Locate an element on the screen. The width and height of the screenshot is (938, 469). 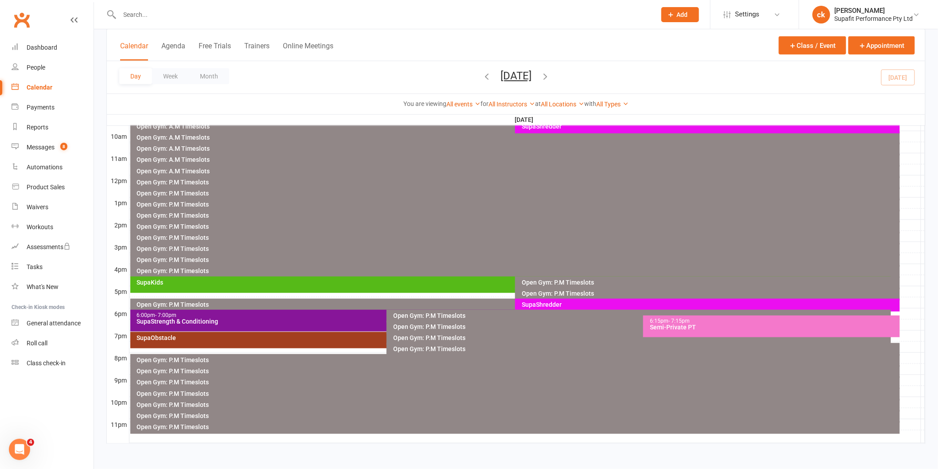
div: SupaKids is located at coordinates (513, 282).